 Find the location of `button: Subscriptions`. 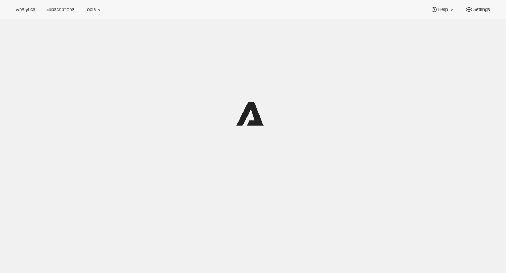

button: Subscriptions is located at coordinates (60, 9).